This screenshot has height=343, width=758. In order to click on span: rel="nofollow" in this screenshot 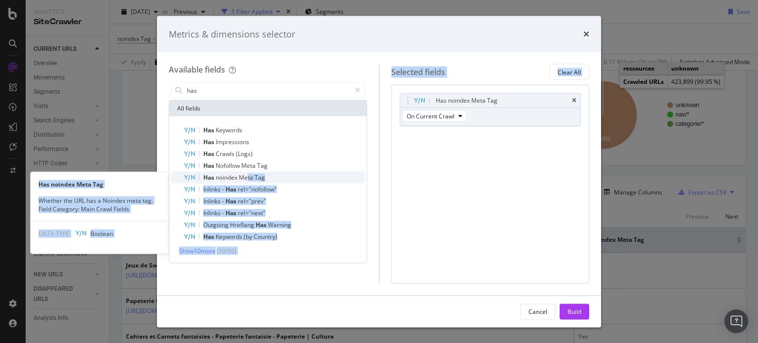, I will do `click(257, 189)`.